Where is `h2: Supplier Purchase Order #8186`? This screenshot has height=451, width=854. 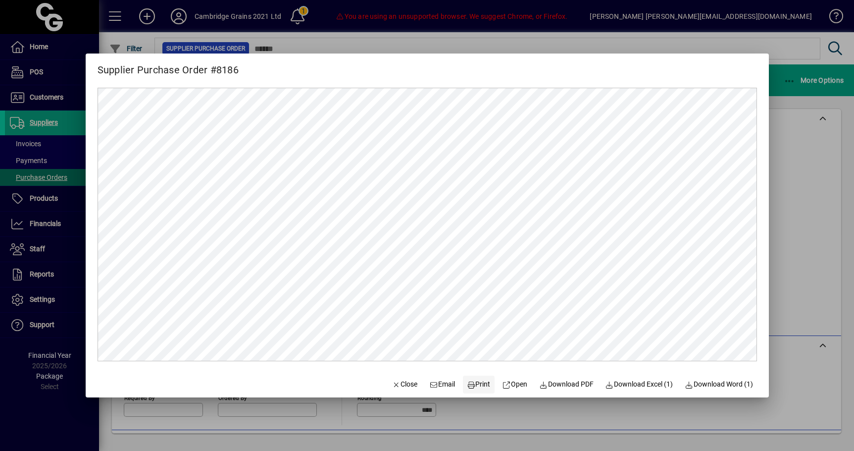 h2: Supplier Purchase Order #8186 is located at coordinates (168, 65).